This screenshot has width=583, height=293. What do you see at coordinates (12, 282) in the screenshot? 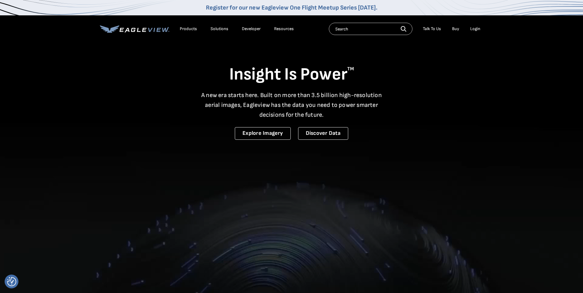
I see `img: Revisit consent button` at bounding box center [12, 282].